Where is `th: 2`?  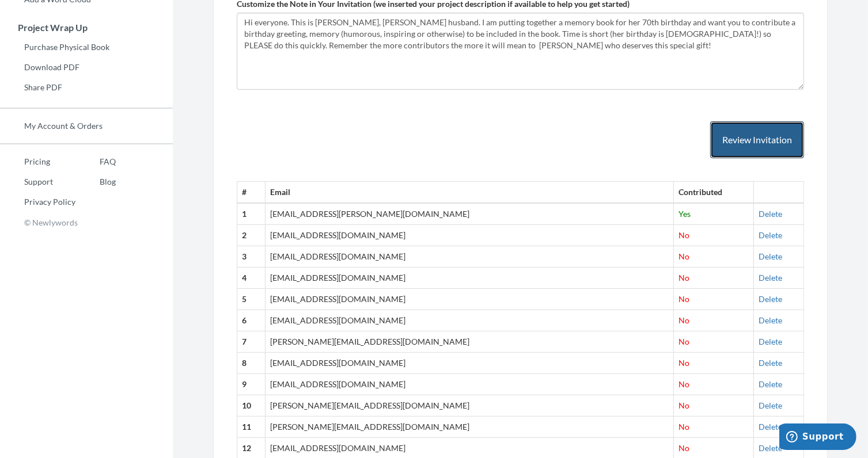
th: 2 is located at coordinates (251, 235).